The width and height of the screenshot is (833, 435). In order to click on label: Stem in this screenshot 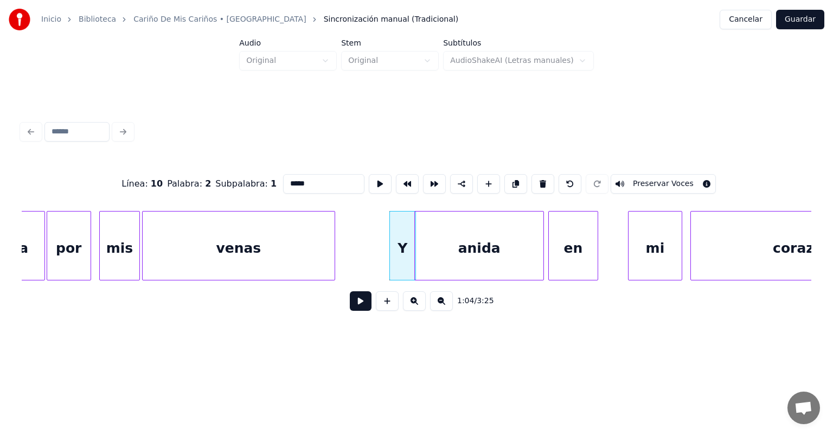, I will do `click(390, 43)`.